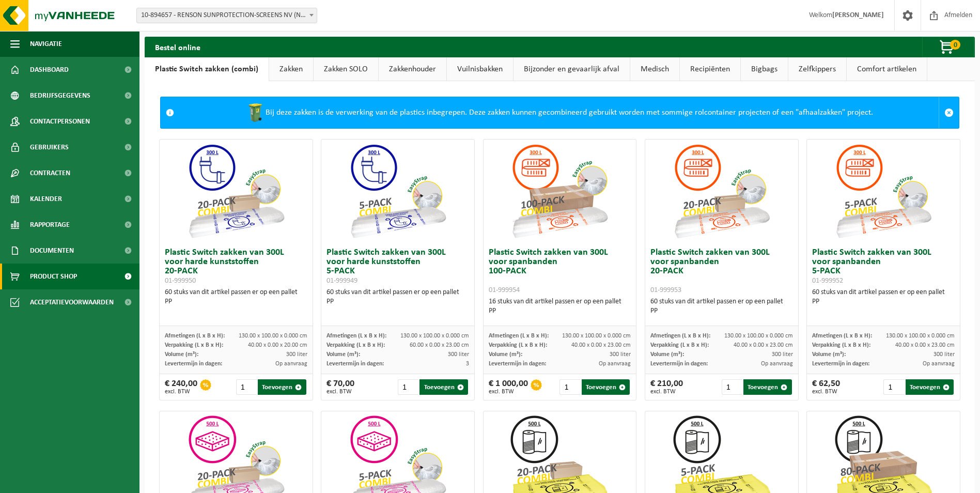 Image resolution: width=980 pixels, height=493 pixels. I want to click on span: Navigatie, so click(46, 44).